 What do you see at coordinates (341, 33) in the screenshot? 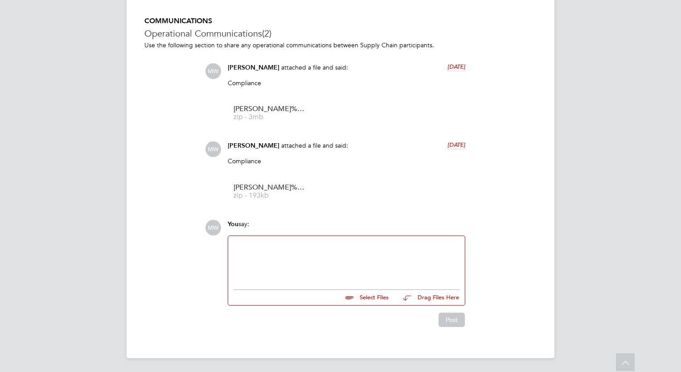
I see `h3: Operational Communications` at bounding box center [341, 33].